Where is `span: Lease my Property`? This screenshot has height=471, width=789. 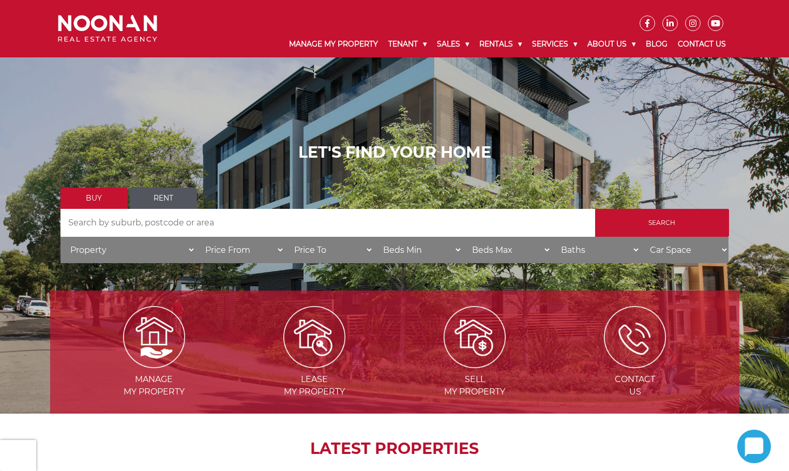
span: Lease my Property is located at coordinates (314, 386).